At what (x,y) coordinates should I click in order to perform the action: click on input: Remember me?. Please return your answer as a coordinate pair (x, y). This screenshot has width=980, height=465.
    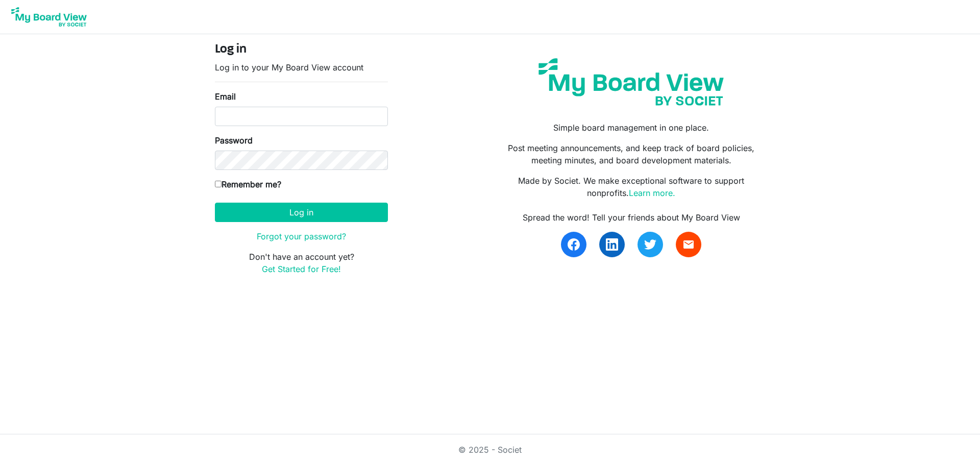
    Looking at the image, I should click on (218, 184).